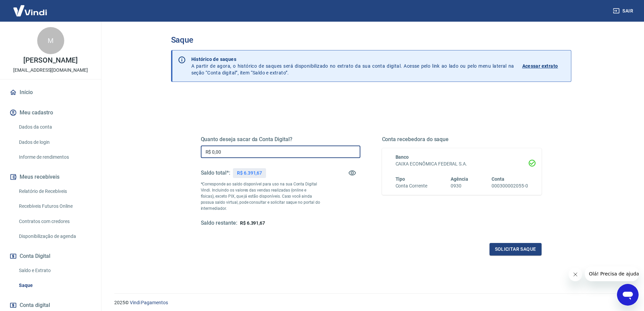 The image size is (644, 311). I want to click on h6: 000300002055-0, so click(509, 186).